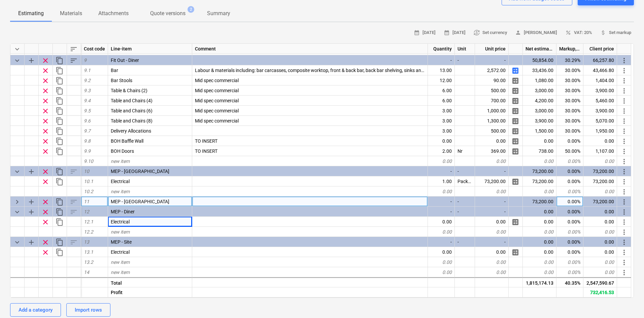  Describe the element at coordinates (127, 141) in the screenshot. I see `span: BOH Baffle Wall` at that location.